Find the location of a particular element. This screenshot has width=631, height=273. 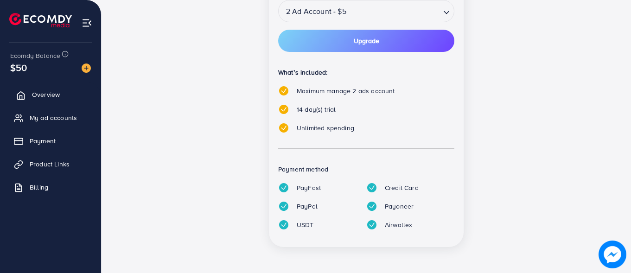

a: Billing is located at coordinates (51, 187).